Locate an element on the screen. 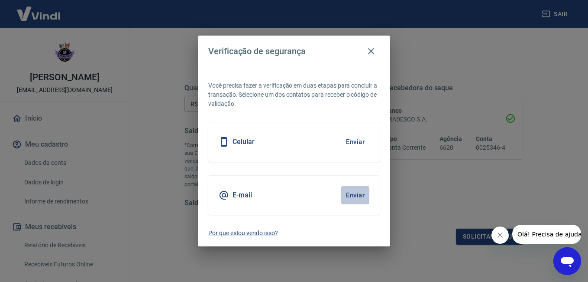 The width and height of the screenshot is (588, 282). span: Olá! Precisa de ajuda? is located at coordinates (39, 10).